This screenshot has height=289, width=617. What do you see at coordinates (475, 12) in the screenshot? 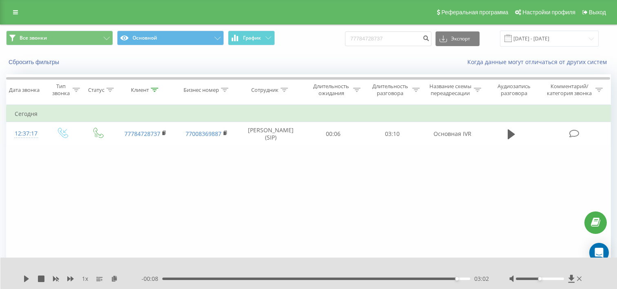
I see `span: Реферальная программа` at bounding box center [475, 12].